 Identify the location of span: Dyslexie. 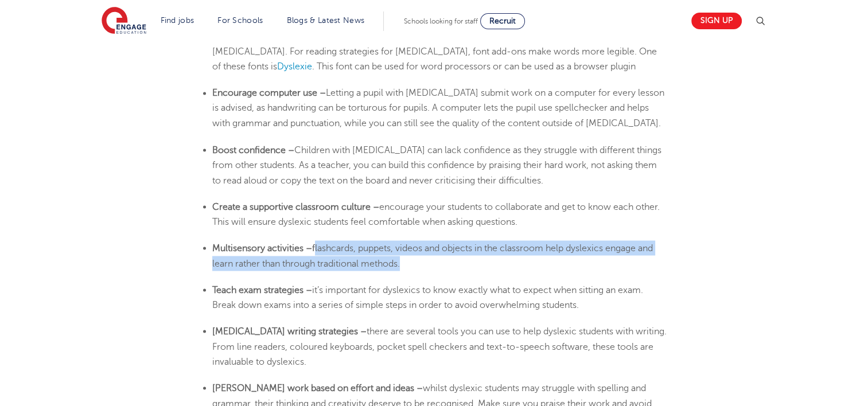
(294, 66).